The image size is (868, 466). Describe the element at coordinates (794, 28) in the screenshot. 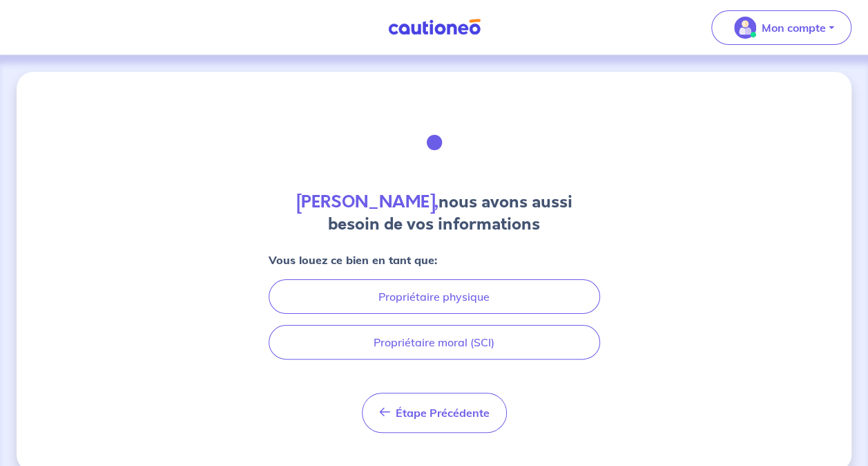

I see `p: Mon compte` at that location.